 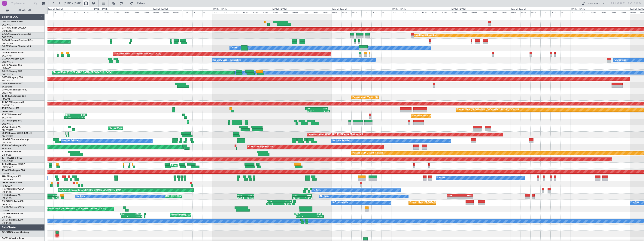 What do you see at coordinates (8, 31) in the screenshot?
I see `a: UUMO/OSF` at bounding box center [8, 31].